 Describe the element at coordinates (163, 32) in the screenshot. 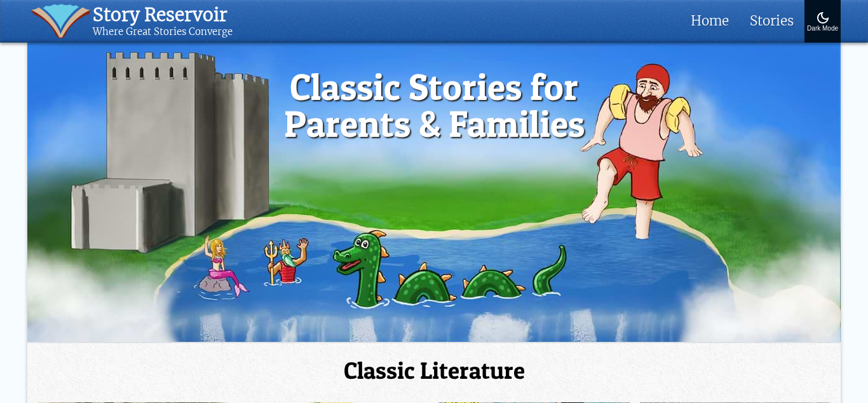

I see `div: Where Great Stories Converge` at that location.